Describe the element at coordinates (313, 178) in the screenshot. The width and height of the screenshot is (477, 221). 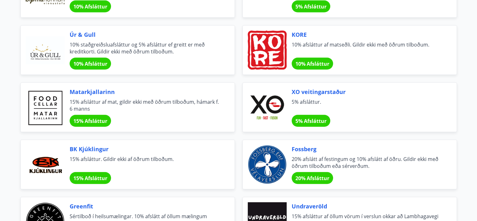
I see `span: 20% Afsláttur` at that location.